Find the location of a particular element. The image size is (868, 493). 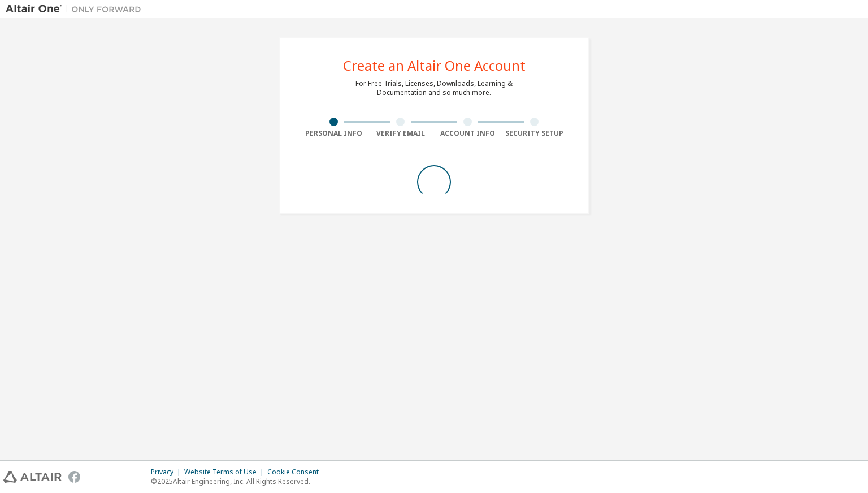

div: Account Info is located at coordinates (467, 133).